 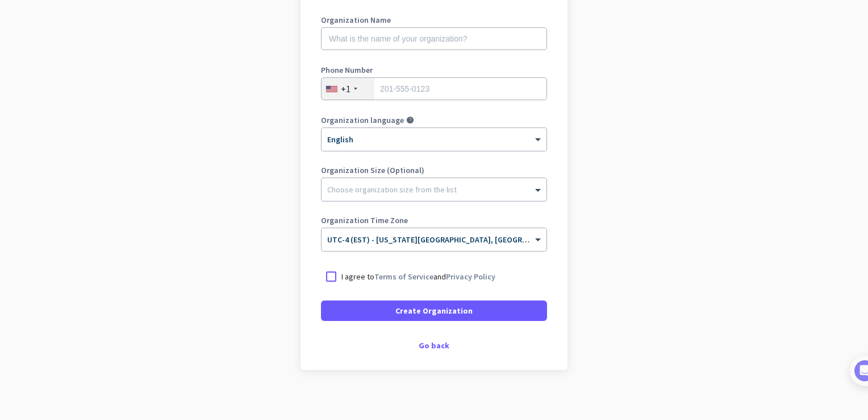 What do you see at coordinates (470, 276) in the screenshot?
I see `a: Privacy Policy` at bounding box center [470, 276].